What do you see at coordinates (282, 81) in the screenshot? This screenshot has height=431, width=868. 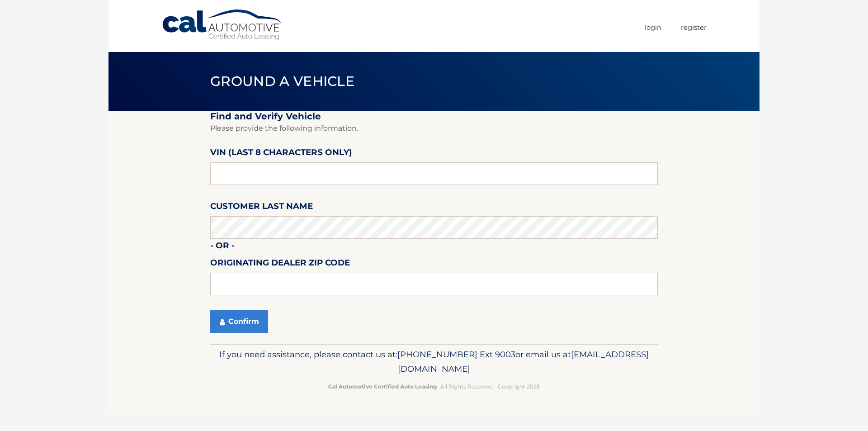 I see `span: Ground a Vehicle` at bounding box center [282, 81].